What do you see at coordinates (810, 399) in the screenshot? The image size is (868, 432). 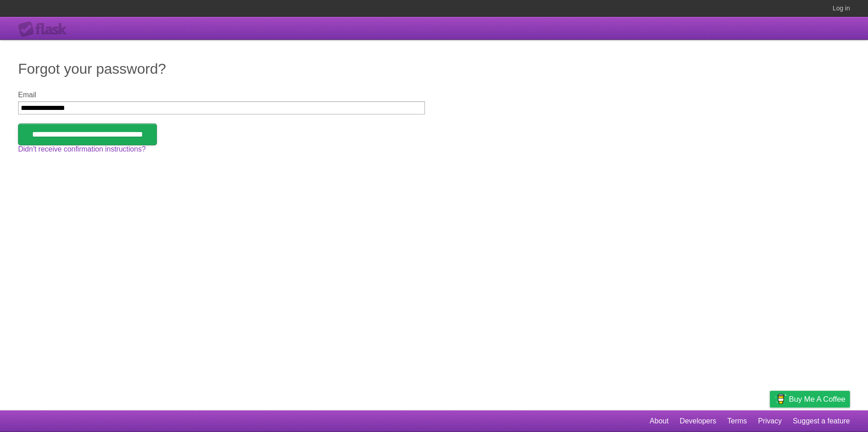 I see `a: Buy me a coffee` at bounding box center [810, 399].